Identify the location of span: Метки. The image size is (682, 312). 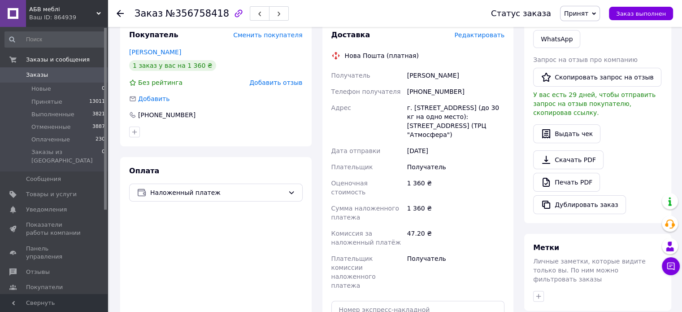
(547, 247).